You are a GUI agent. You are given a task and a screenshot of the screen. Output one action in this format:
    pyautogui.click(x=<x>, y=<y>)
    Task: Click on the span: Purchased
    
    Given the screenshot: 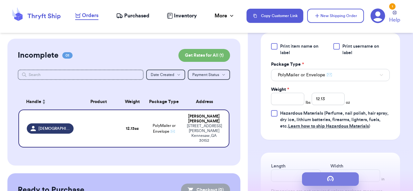 What is the action you would take?
    pyautogui.click(x=137, y=16)
    